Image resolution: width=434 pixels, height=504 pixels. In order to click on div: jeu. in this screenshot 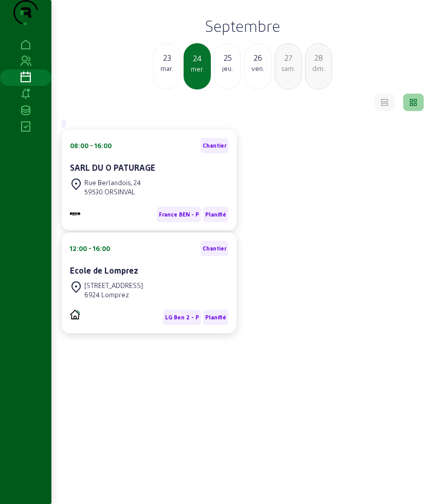, I will do `click(227, 69)`.